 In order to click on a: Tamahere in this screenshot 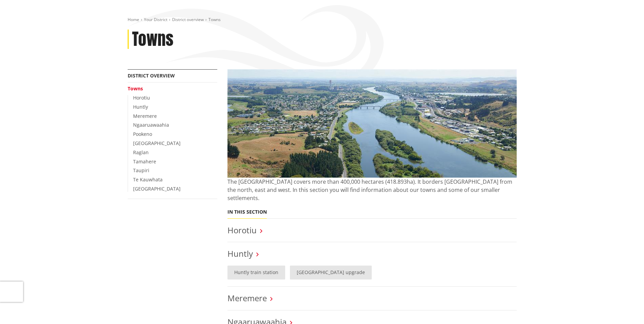, I will do `click(145, 162)`.